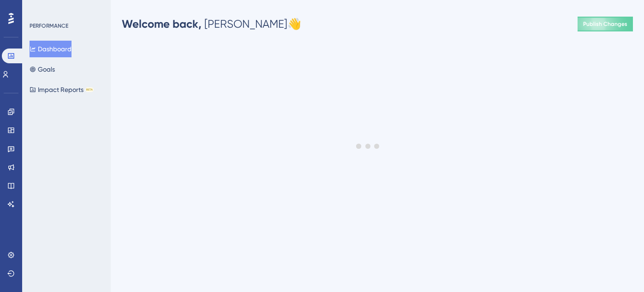 The width and height of the screenshot is (644, 292). What do you see at coordinates (49, 26) in the screenshot?
I see `div: PERFORMANCE` at bounding box center [49, 26].